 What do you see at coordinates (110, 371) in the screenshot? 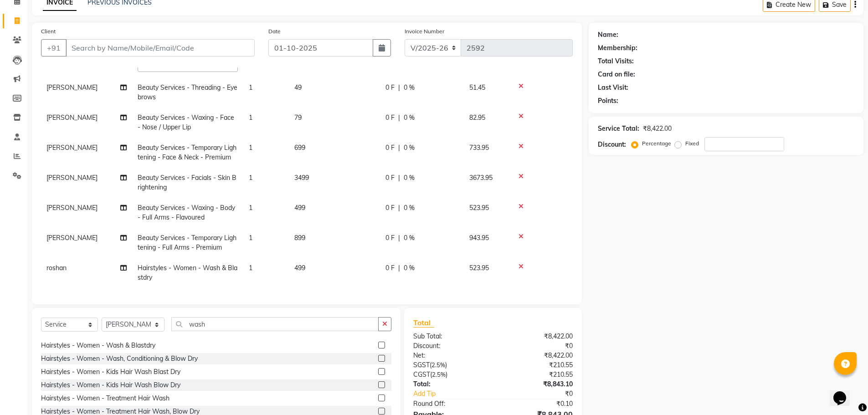
I see `div: Hairstyles - Women - Kids Hair Wash Blast Dry` at bounding box center [110, 371].